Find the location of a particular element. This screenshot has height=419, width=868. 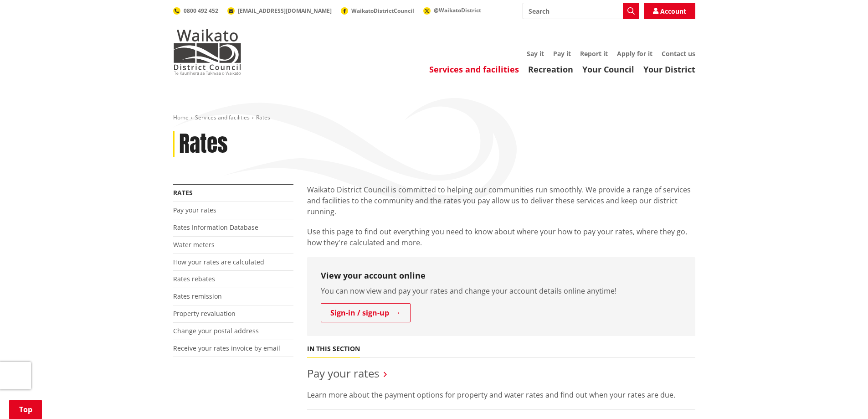

h3: View your account online is located at coordinates (501, 276).